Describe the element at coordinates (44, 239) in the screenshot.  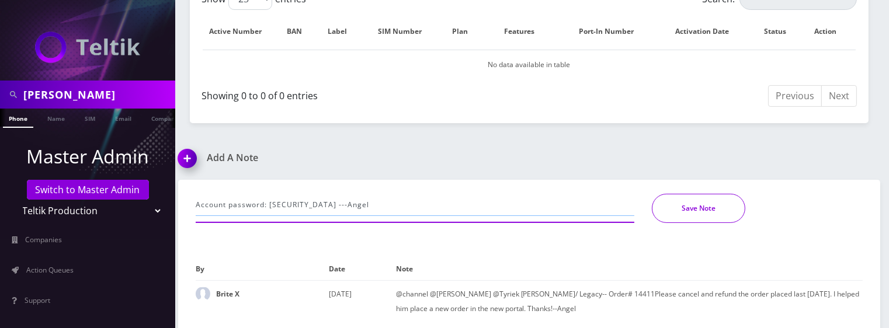
I see `span: Companies` at that location.